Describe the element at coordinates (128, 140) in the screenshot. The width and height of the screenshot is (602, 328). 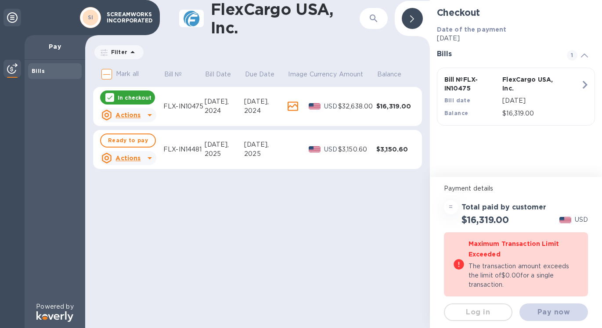
I see `span: Ready to pay` at that location.